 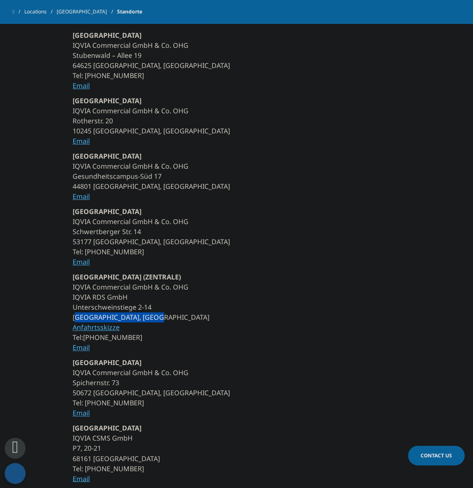 What do you see at coordinates (40, 12) in the screenshot?
I see `a: Locations` at bounding box center [40, 12].